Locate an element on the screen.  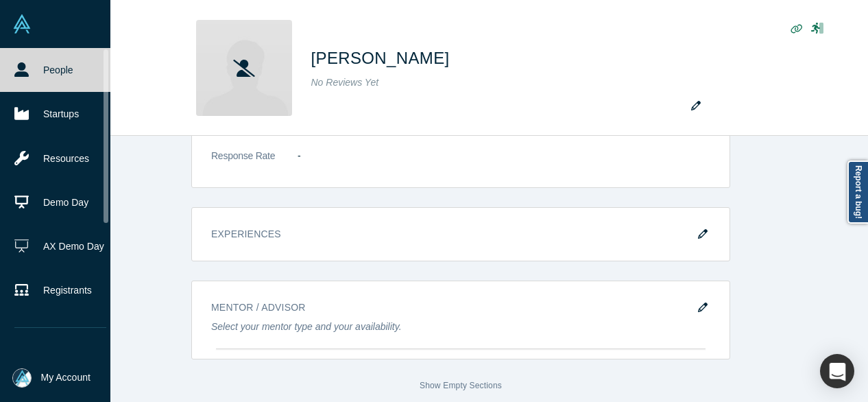
h3: Experiences is located at coordinates (461, 238).